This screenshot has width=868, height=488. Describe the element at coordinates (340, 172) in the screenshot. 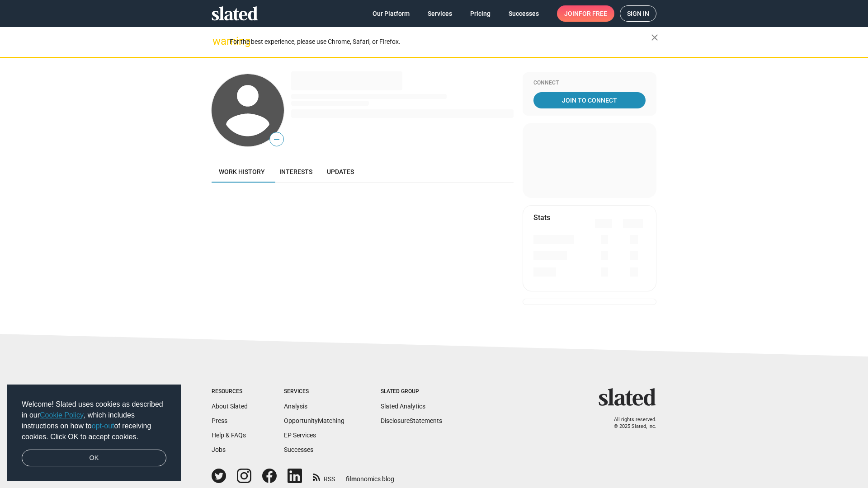

I see `a: Updates` at that location.